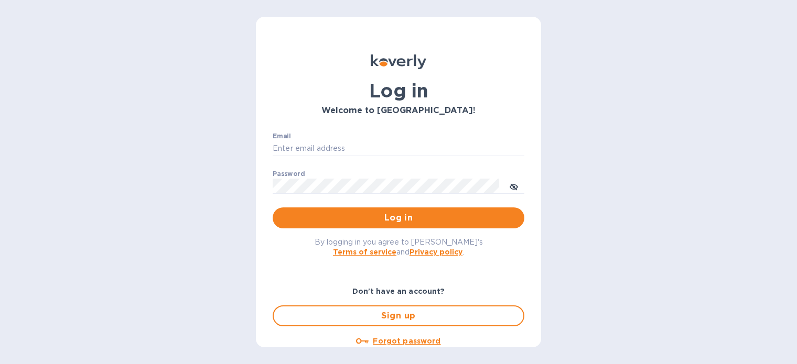 Image resolution: width=797 pixels, height=364 pixels. I want to click on img: Koverly, so click(399, 62).